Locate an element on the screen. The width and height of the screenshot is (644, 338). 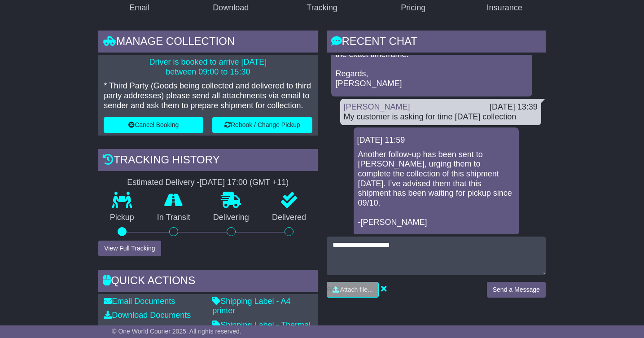
div: Download is located at coordinates (231, 7).